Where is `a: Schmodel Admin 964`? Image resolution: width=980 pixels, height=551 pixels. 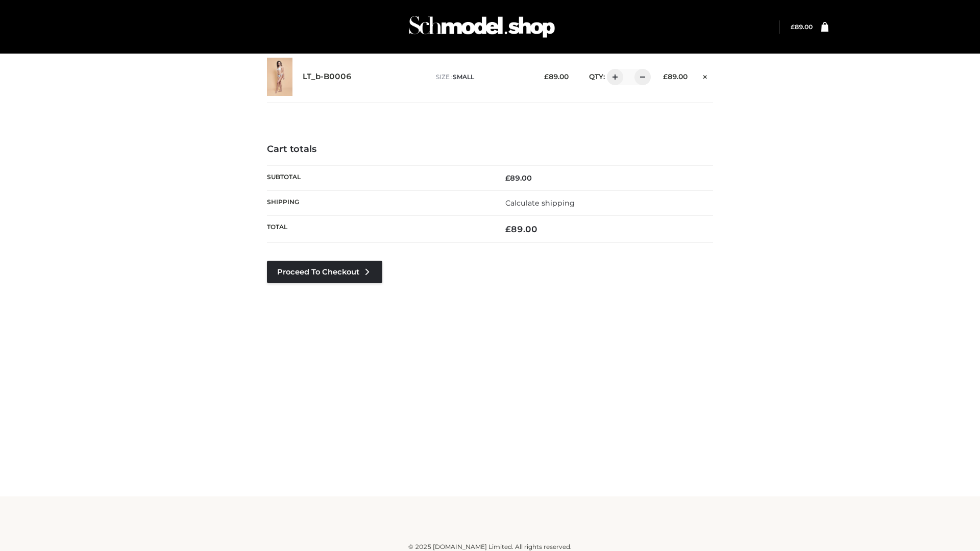
a: Schmodel Admin 964 is located at coordinates (481, 26).